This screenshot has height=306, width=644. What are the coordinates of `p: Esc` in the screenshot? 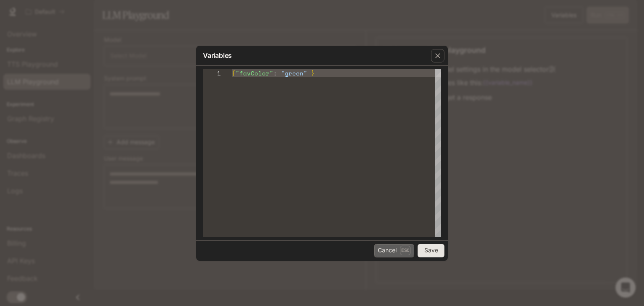 It's located at (405, 250).